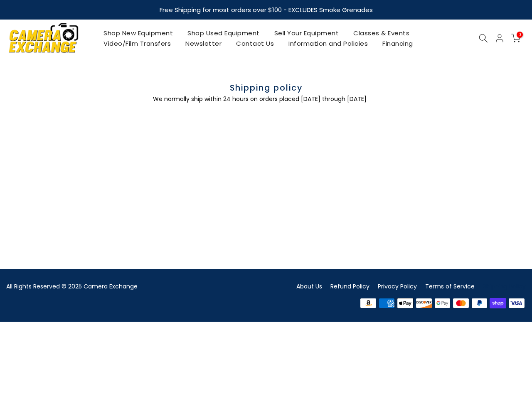  What do you see at coordinates (204, 43) in the screenshot?
I see `a: Newsletter` at bounding box center [204, 43].